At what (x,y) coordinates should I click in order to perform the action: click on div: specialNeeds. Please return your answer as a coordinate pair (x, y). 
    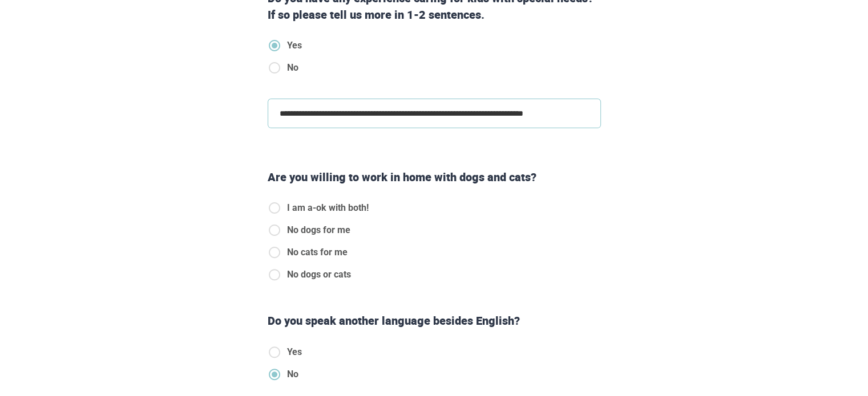
    Looking at the image, I should click on (290, 61).